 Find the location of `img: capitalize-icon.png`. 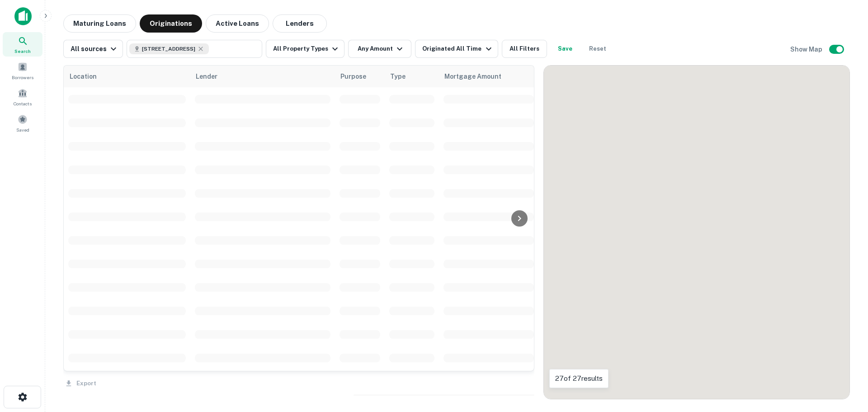

img: capitalize-icon.png is located at coordinates (23, 16).